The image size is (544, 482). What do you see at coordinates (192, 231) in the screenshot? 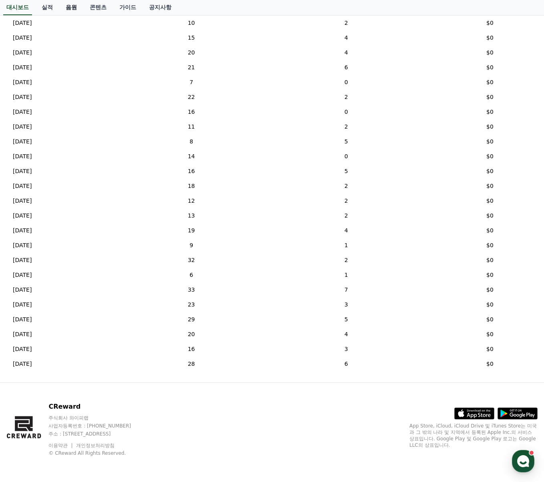
I see `td: 19` at bounding box center [192, 231].